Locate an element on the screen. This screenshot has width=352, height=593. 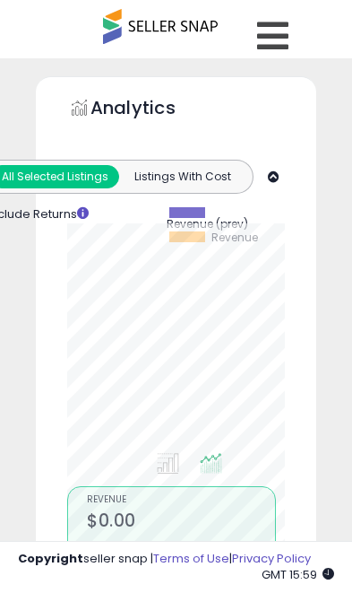
a: Privacy Policy is located at coordinates (272, 558).